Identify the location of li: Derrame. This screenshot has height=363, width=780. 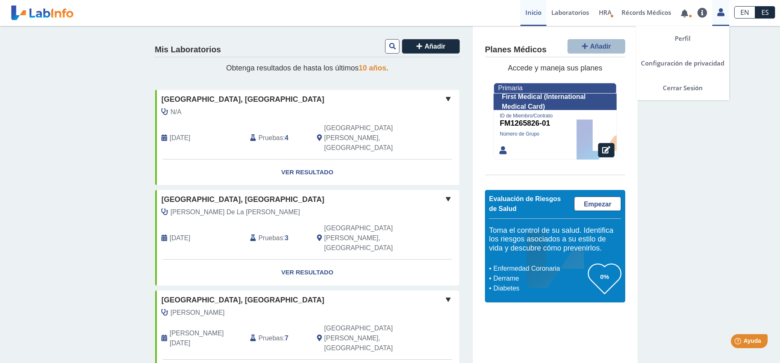
(539, 279).